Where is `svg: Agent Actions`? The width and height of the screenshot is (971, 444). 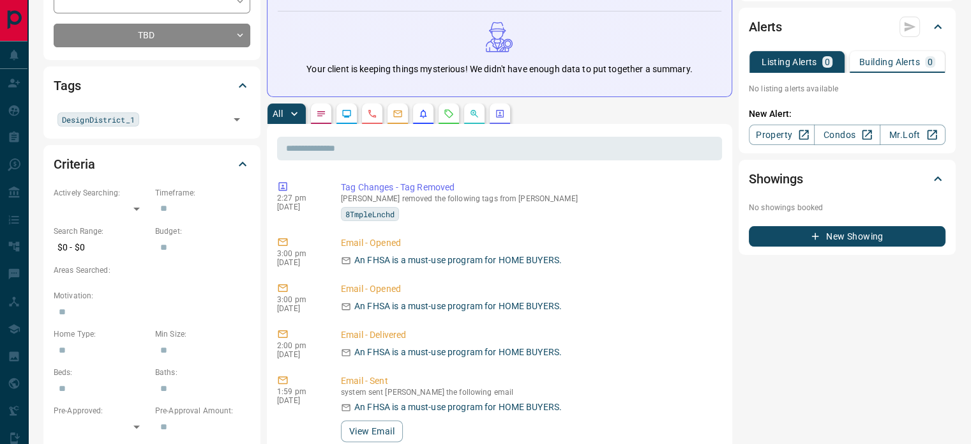 svg: Agent Actions is located at coordinates (500, 114).